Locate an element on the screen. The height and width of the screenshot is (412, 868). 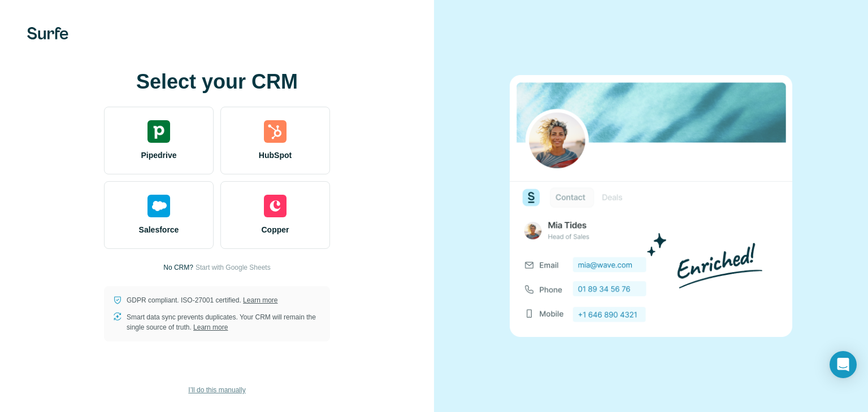
img: Surfe's logo is located at coordinates (48, 33).